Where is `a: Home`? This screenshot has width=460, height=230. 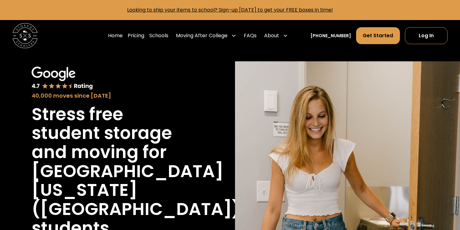 a: Home is located at coordinates (115, 36).